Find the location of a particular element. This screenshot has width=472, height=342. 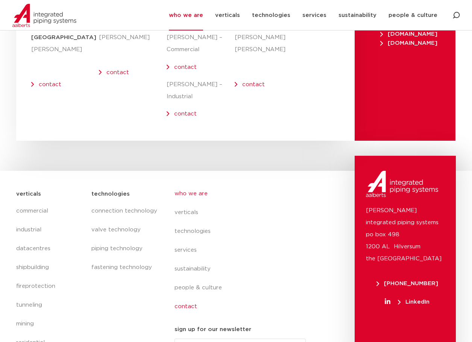

a: commercial is located at coordinates (50, 211).